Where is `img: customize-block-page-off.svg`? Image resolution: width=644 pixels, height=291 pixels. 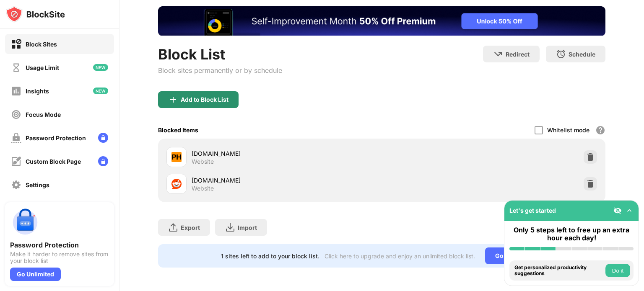
img: customize-block-page-off.svg is located at coordinates (16, 161).